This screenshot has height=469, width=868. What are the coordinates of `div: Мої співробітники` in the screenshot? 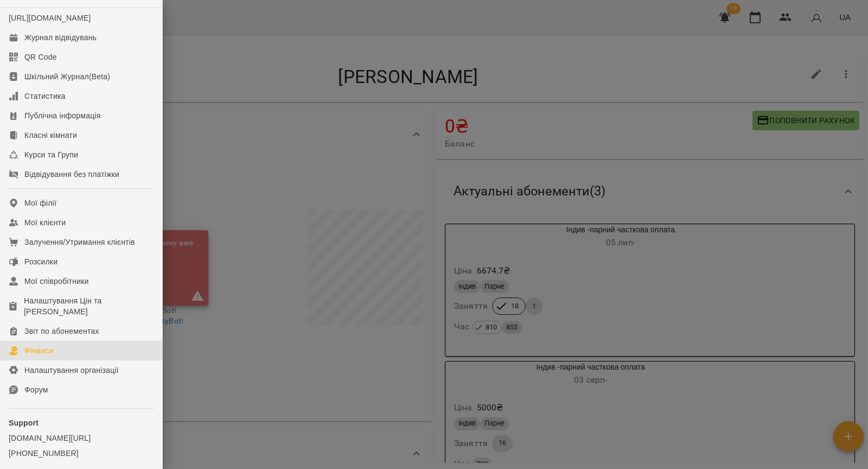 It's located at (56, 281).